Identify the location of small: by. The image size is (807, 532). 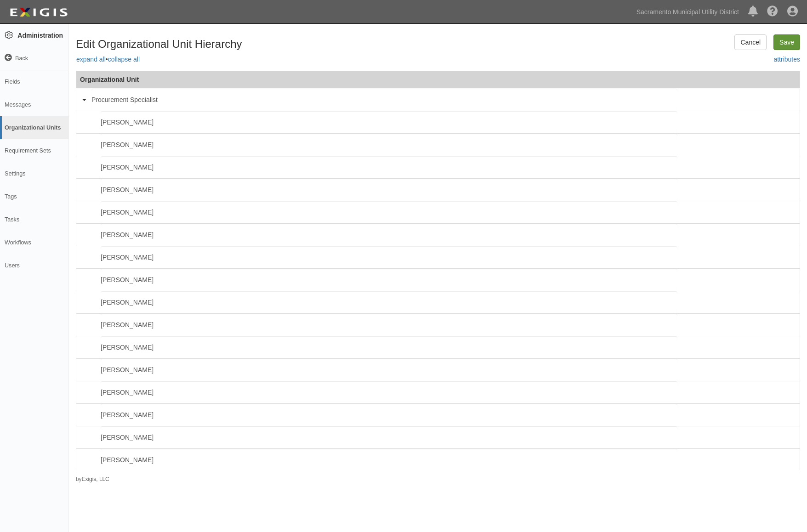
(92, 479).